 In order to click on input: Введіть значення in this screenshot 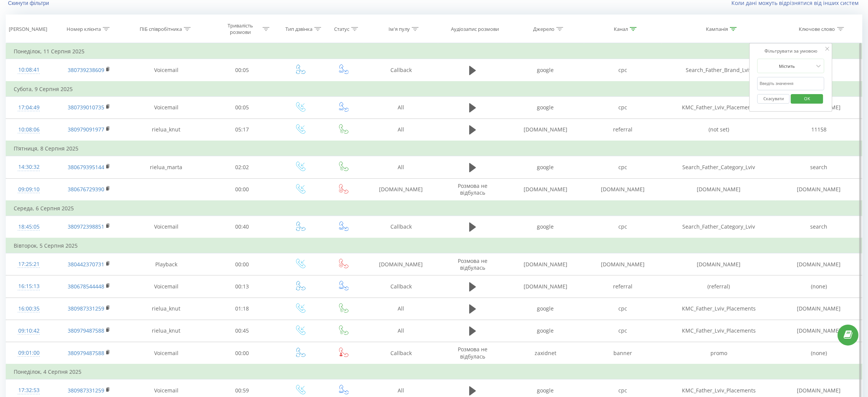, I will do `click(791, 83)`.